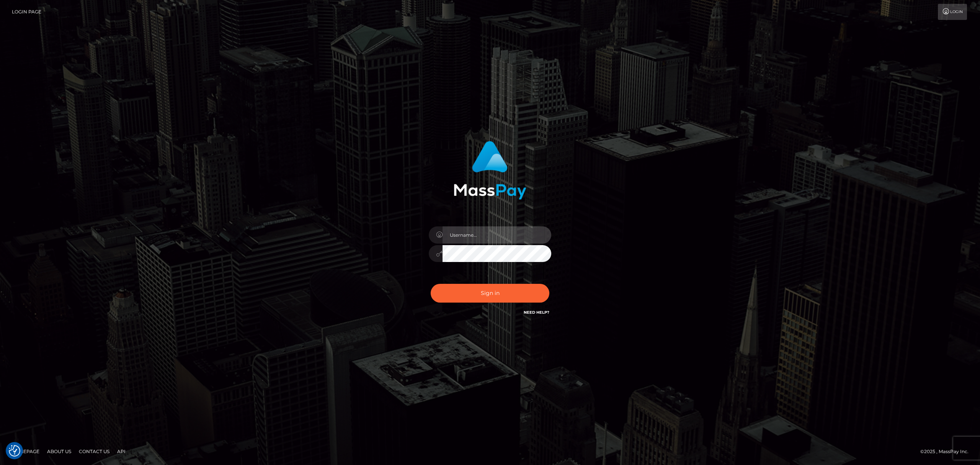  What do you see at coordinates (26, 12) in the screenshot?
I see `a: Login Page` at bounding box center [26, 12].